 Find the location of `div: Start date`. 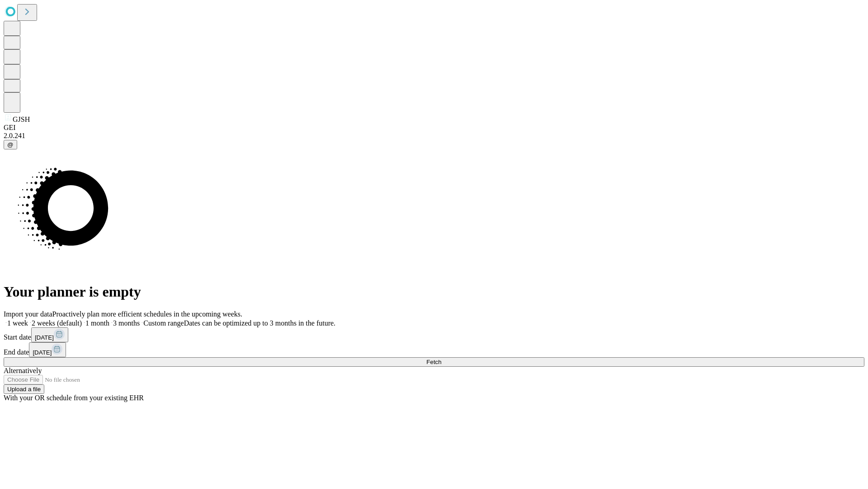

div: Start date is located at coordinates (434, 334).